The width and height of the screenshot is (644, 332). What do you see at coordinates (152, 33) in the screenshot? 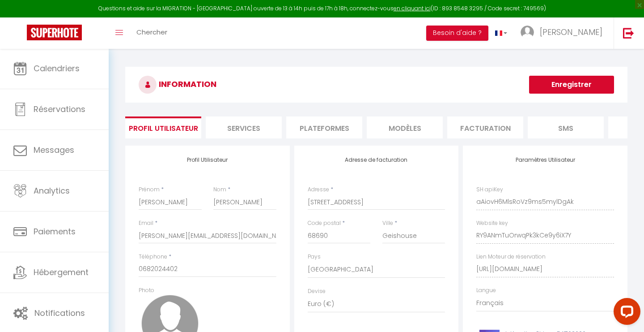
I see `a: Chercher` at bounding box center [152, 33].